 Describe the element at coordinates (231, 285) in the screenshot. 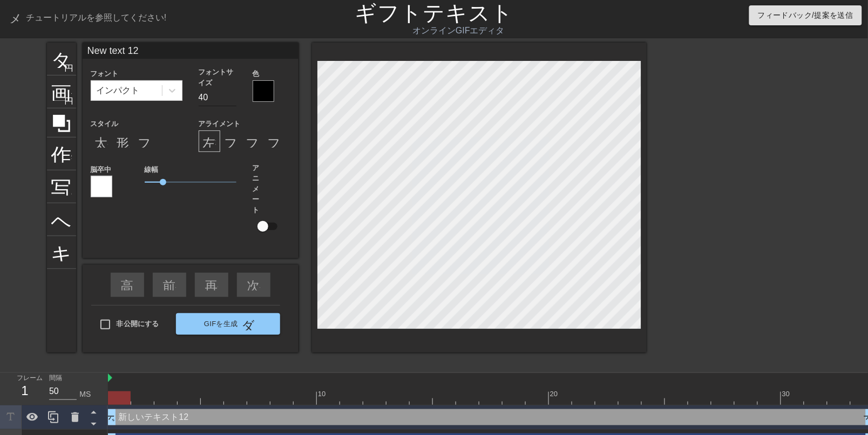

I see `font: 再生矢印` at that location.